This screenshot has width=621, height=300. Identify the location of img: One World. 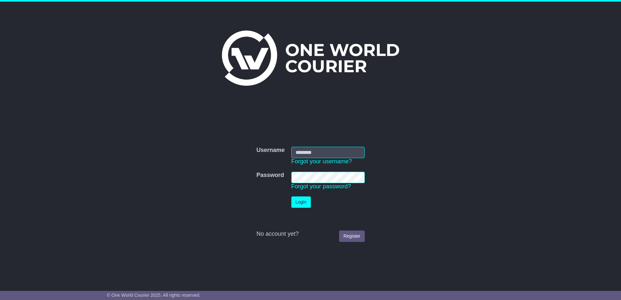
(311, 58).